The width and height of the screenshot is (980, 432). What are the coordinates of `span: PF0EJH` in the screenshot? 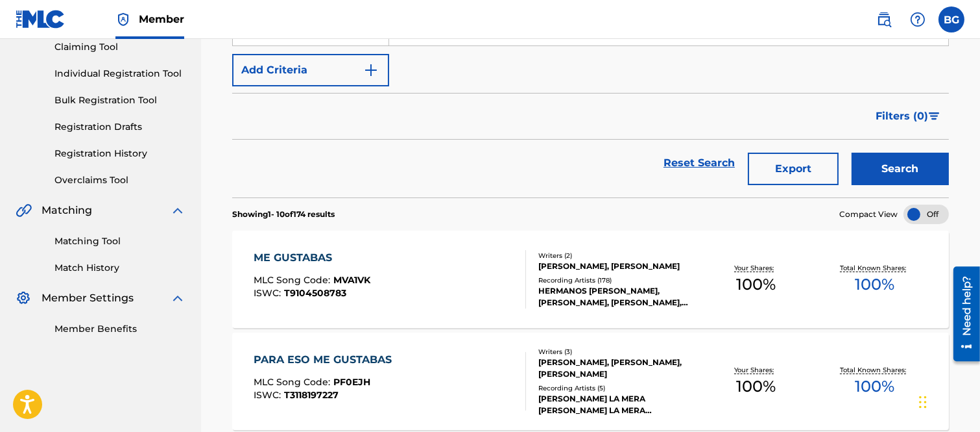 It's located at (352, 382).